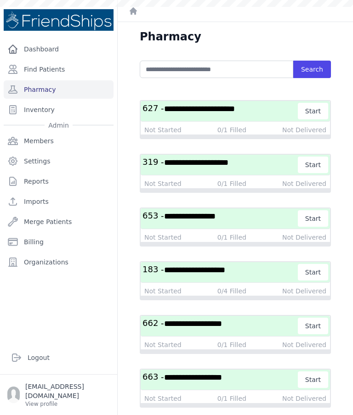 This screenshot has width=353, height=415. Describe the element at coordinates (58, 181) in the screenshot. I see `a: Reports` at that location.